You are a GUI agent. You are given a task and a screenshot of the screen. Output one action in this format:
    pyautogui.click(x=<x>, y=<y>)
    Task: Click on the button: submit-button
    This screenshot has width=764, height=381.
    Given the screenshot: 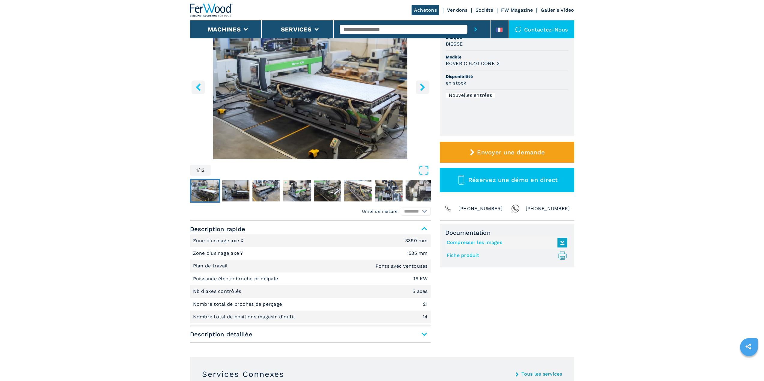 What is the action you would take?
    pyautogui.click(x=475, y=29)
    